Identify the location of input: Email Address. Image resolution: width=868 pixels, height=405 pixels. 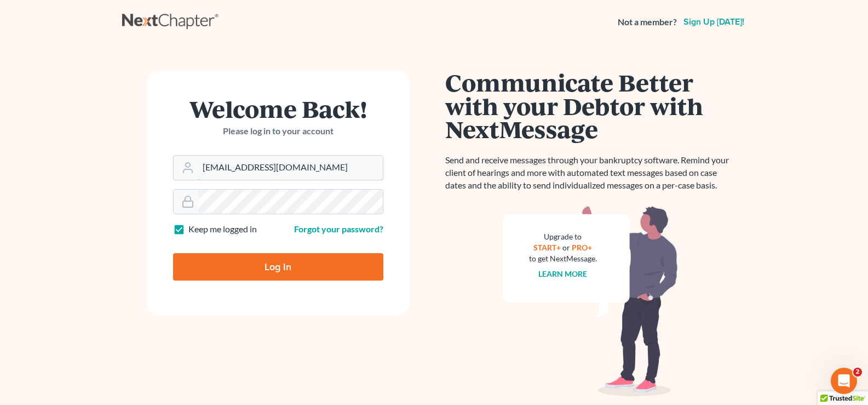
(291, 168).